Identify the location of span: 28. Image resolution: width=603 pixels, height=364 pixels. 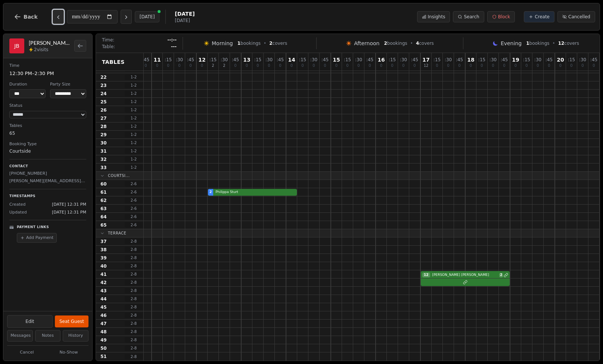
(103, 127).